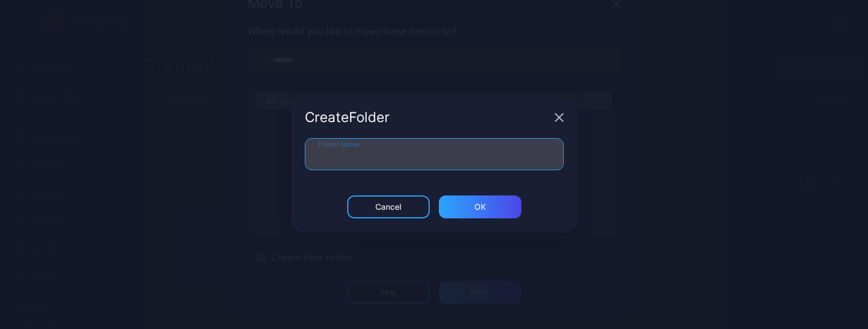 Image resolution: width=868 pixels, height=329 pixels. Describe the element at coordinates (480, 207) in the screenshot. I see `div: ОК` at that location.